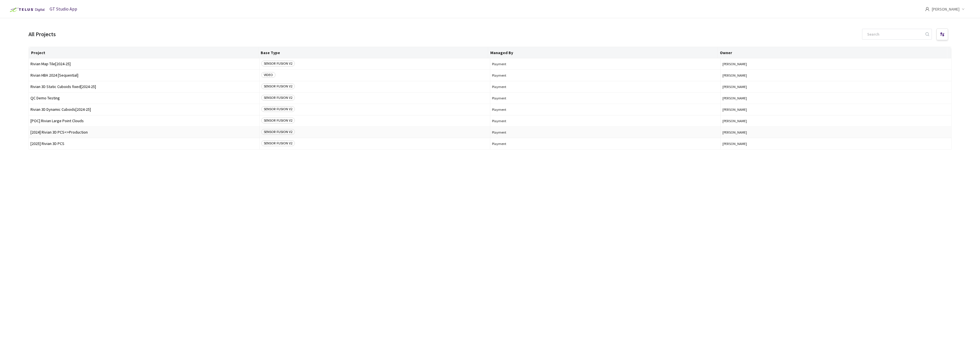 This screenshot has width=980, height=362. I want to click on span: GT Studio App, so click(63, 8).